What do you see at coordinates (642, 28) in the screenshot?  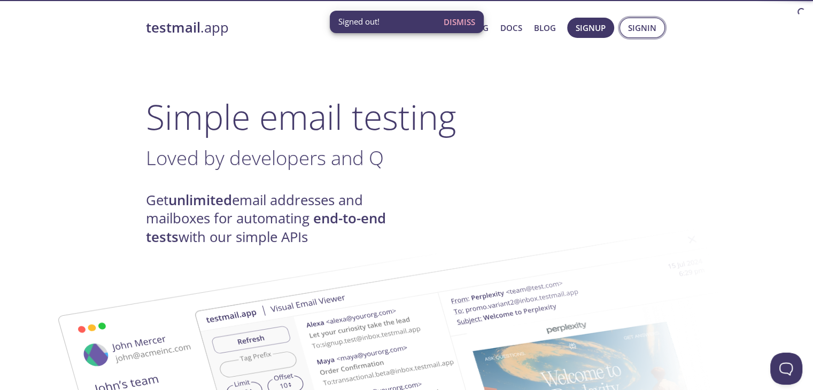 I see `button: Signin` at bounding box center [642, 28].